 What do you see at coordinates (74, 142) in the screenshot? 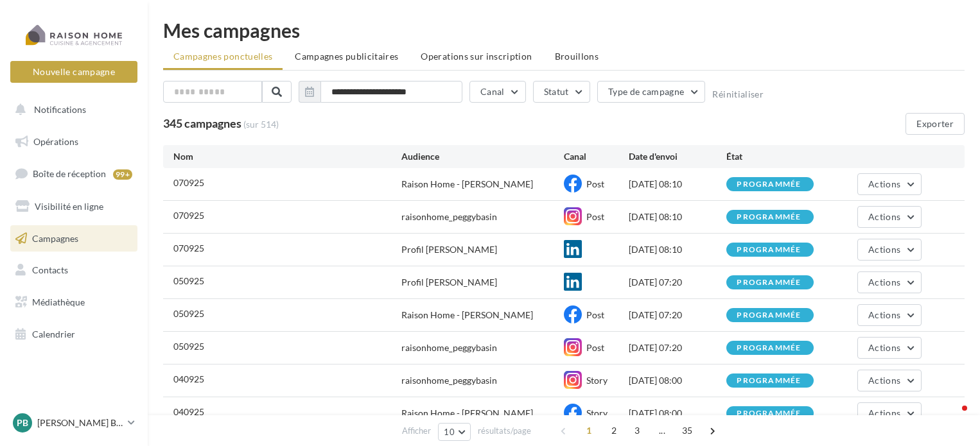
I see `a: Opérations` at bounding box center [74, 142].